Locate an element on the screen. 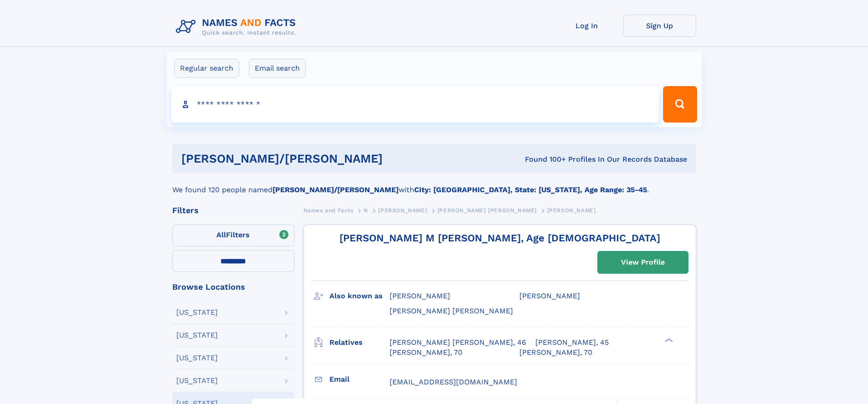 This screenshot has height=404, width=868. label: Email search is located at coordinates (277, 68).